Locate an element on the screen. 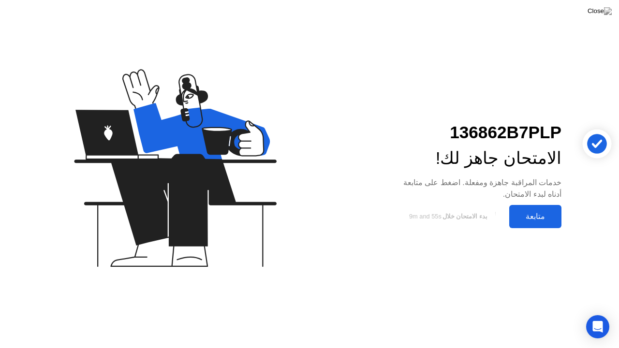  span: 9m and 55s is located at coordinates (425, 216).